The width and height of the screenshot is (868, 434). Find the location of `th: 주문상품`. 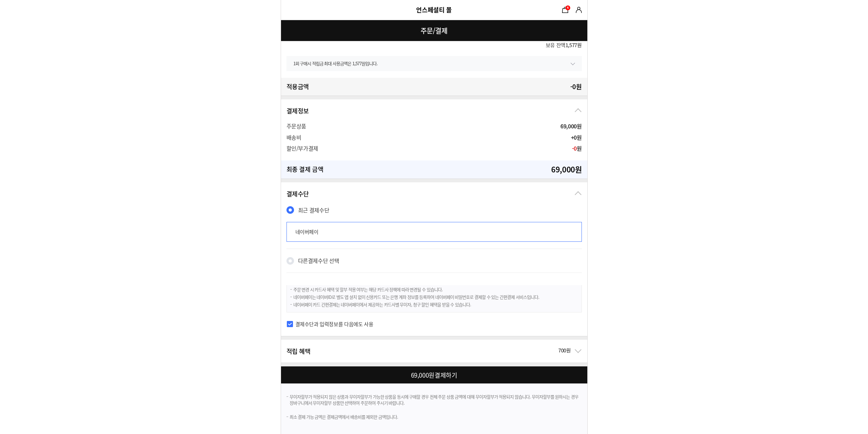

th: 주문상품 is located at coordinates (312, 126).